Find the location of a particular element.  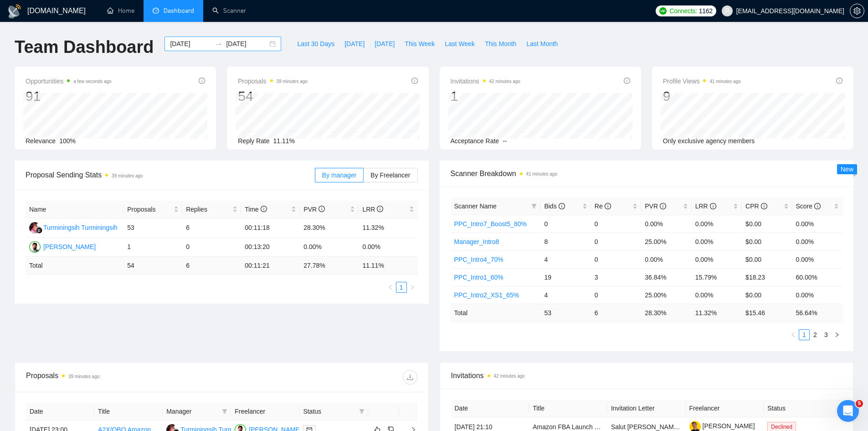

span: Acceptance Rate is located at coordinates (475, 141).